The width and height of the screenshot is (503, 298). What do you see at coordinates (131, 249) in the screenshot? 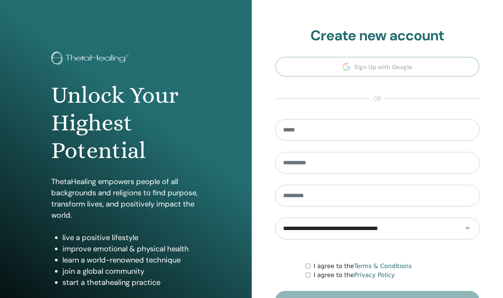
I see `li: improve emotional & physical health` at bounding box center [131, 249].